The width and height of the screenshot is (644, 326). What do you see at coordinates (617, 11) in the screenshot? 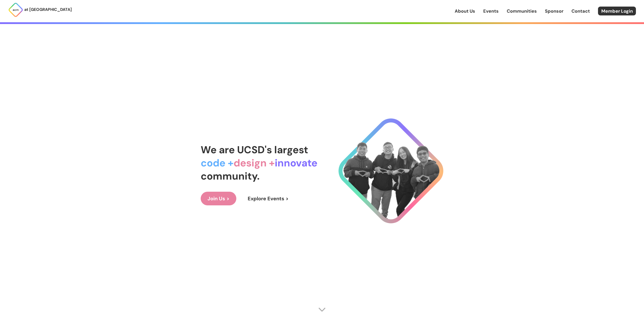
I see `a: Member Login` at bounding box center [617, 11].